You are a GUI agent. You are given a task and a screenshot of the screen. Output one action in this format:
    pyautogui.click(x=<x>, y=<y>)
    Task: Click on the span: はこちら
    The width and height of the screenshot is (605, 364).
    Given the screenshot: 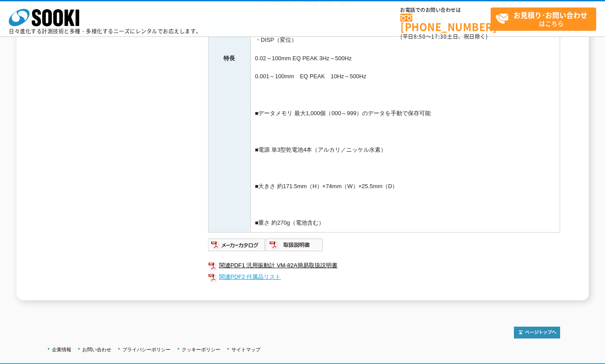 What is the action you would take?
    pyautogui.click(x=546, y=19)
    